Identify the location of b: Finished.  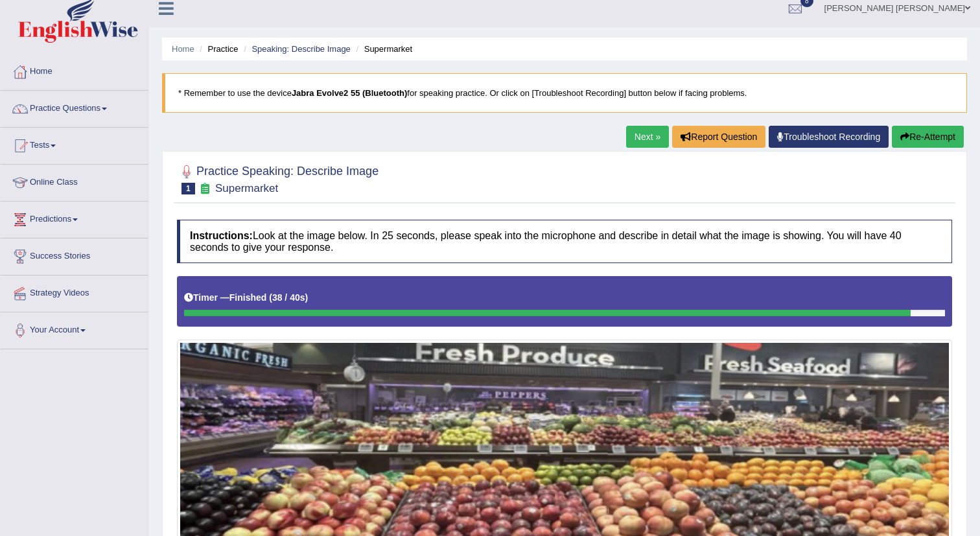
(248, 298).